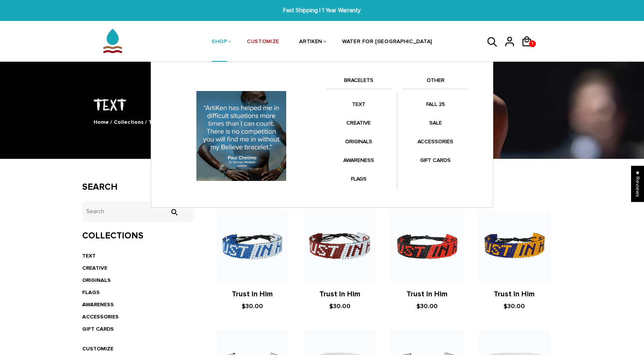  What do you see at coordinates (435, 104) in the screenshot?
I see `a: FALL 25` at bounding box center [435, 104].